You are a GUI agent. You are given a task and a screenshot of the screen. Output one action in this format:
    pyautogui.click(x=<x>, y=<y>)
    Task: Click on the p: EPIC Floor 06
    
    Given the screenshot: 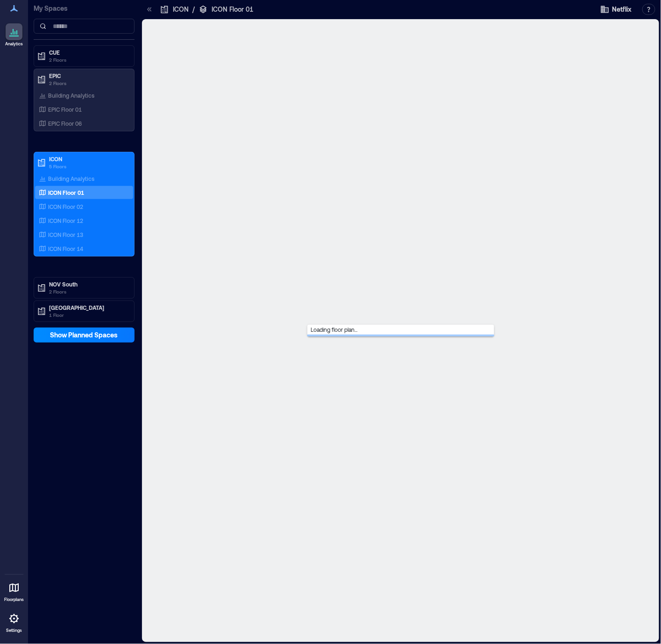 What is the action you would take?
    pyautogui.click(x=65, y=124)
    